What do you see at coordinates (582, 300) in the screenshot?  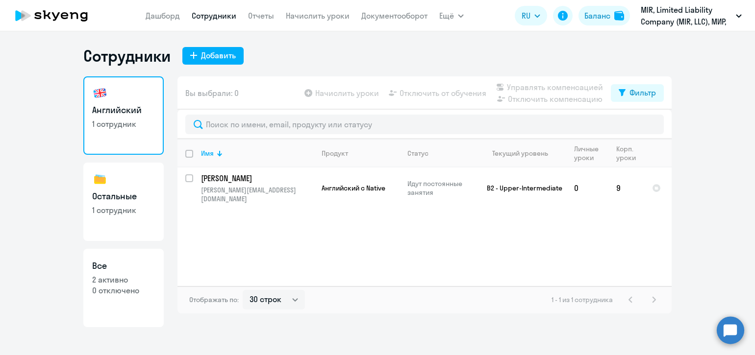 I see `span: 1 - 1 из 1 сотрудника` at bounding box center [582, 300].